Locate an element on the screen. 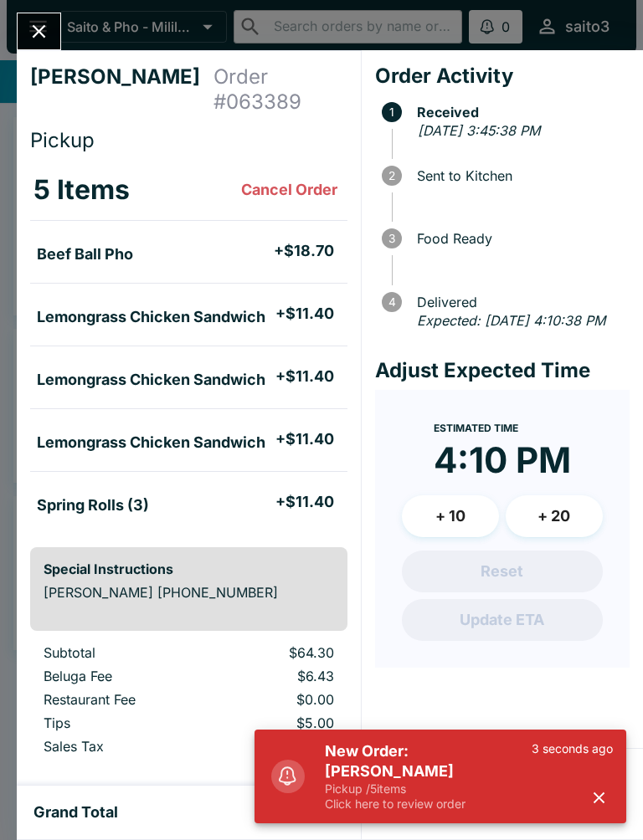 The width and height of the screenshot is (643, 840). span: Delivered is located at coordinates (519, 302).